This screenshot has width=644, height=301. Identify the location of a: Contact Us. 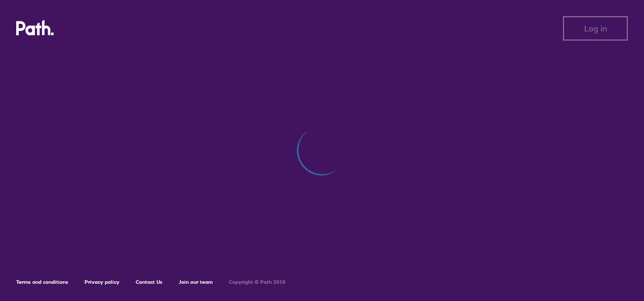
(149, 282).